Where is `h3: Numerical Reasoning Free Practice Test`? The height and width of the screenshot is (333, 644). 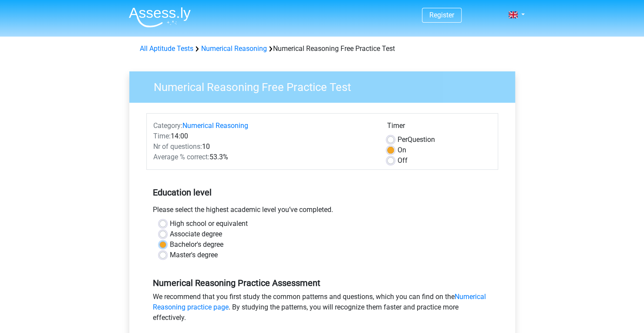 h3: Numerical Reasoning Free Practice Test is located at coordinates (325, 86).